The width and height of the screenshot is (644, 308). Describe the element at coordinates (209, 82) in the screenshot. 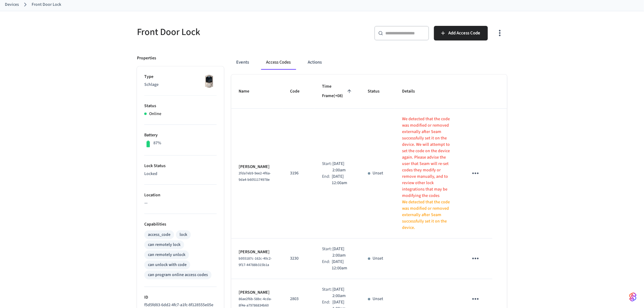

I see `img: Schlage Sense Smart Deadbolt with Camelot Trim, Front` at that location.